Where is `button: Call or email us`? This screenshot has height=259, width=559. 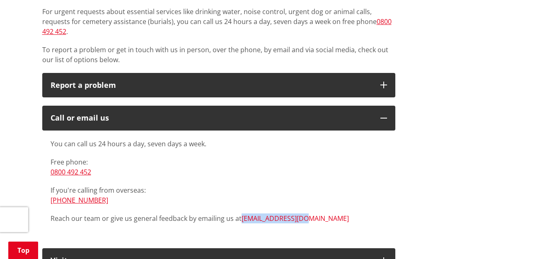
button: Call or email us is located at coordinates (219, 118).